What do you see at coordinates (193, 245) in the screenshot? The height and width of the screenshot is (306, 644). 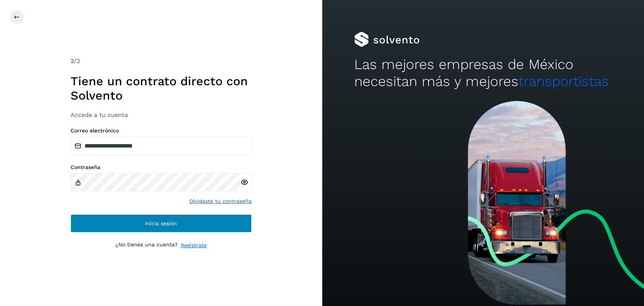 I see `a: Regístrate` at bounding box center [193, 245].